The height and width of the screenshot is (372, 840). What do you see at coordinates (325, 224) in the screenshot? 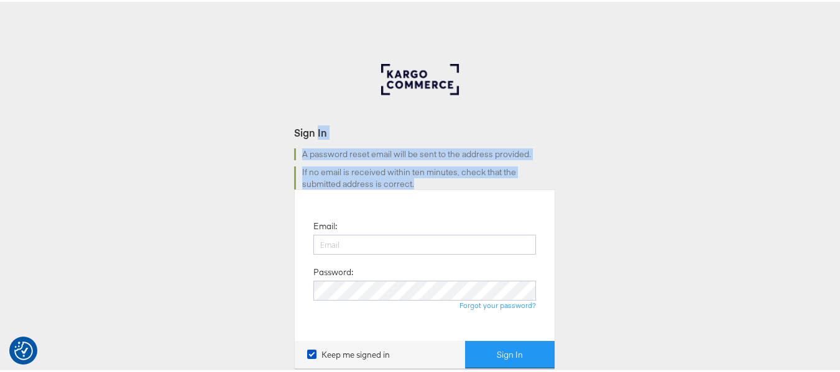
I see `label: Email:` at bounding box center [325, 224].